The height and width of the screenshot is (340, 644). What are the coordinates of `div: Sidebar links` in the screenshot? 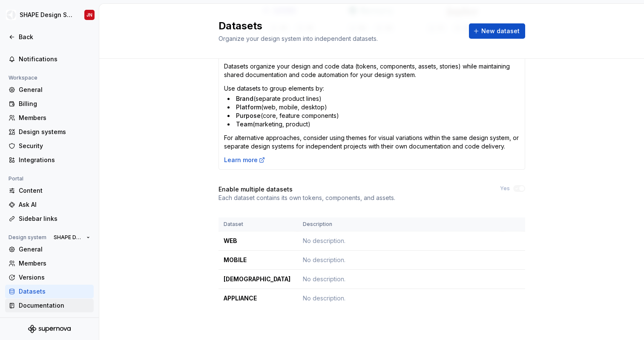 It's located at (55, 219).